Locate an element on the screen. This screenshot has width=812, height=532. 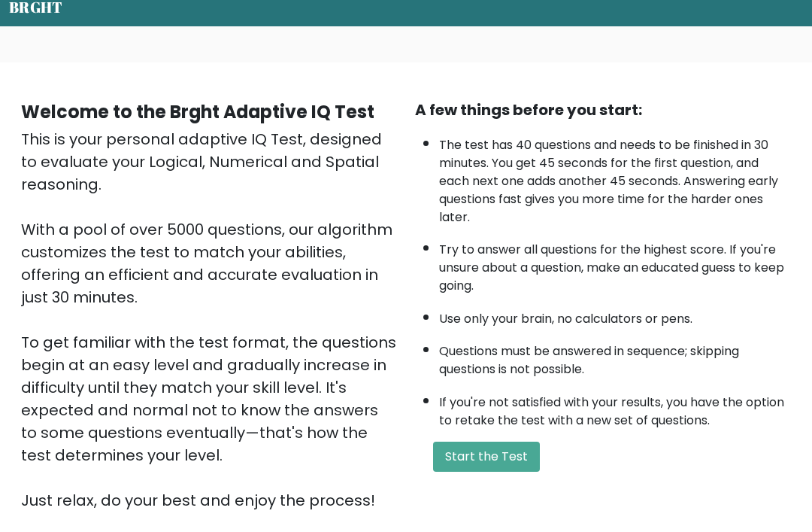
li: The test has 40 questions and needs to be finished in 30 minutes. You get 45 seconds for the firs... is located at coordinates (615, 178).